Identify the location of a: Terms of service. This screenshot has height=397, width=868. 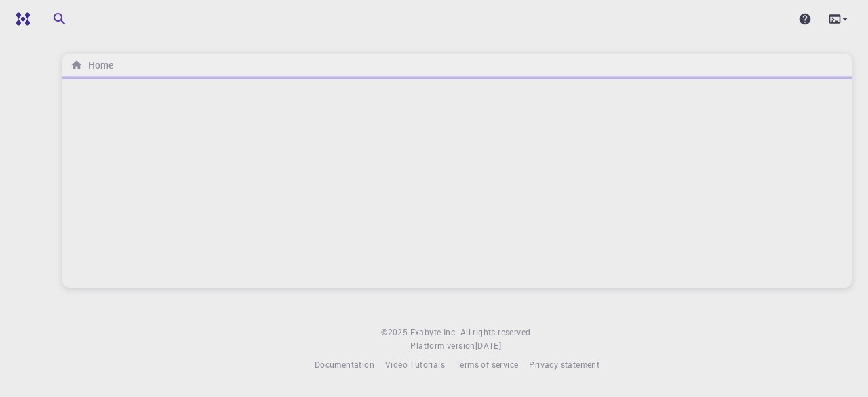
(487, 365).